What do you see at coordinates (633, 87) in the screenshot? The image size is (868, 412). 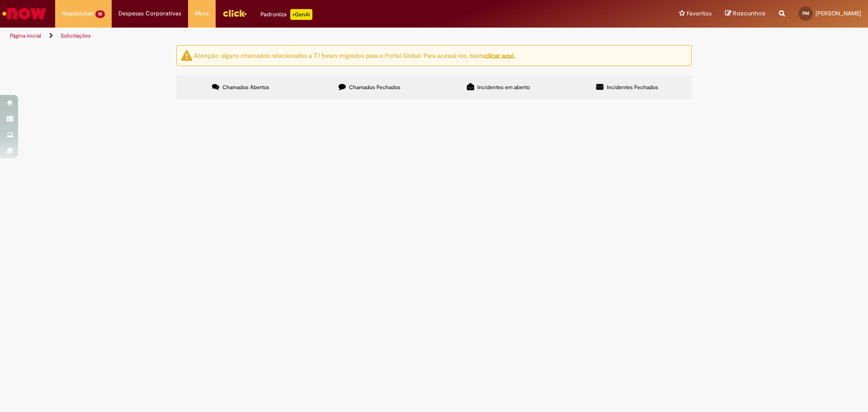 I see `span: Incidentes Fechados` at bounding box center [633, 87].